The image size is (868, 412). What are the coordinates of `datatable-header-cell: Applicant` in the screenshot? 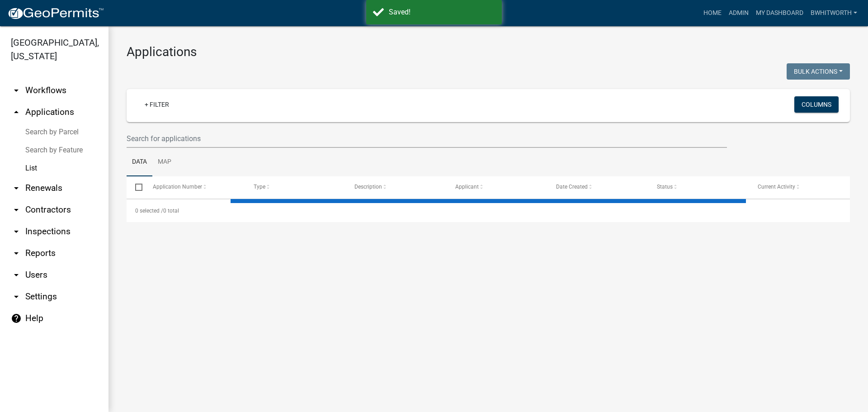 It's located at (497, 187).